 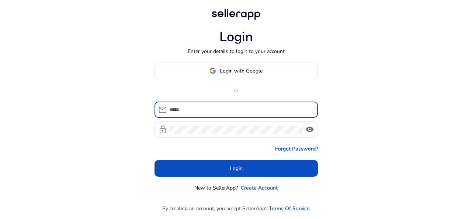 I want to click on button: Login, so click(x=236, y=169).